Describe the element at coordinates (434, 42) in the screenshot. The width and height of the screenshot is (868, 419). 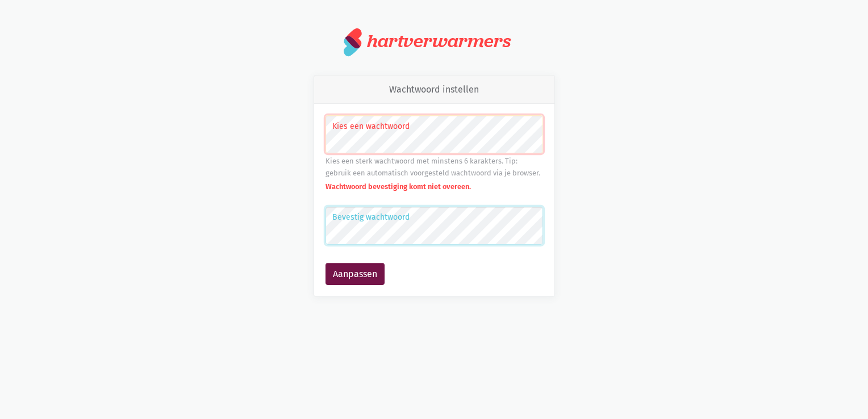
I see `a: hartverwarmers` at that location.